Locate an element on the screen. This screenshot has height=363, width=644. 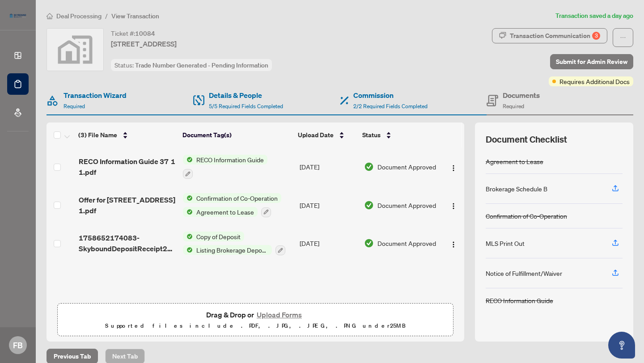
span: Copy of Deposit is located at coordinates (218, 237).